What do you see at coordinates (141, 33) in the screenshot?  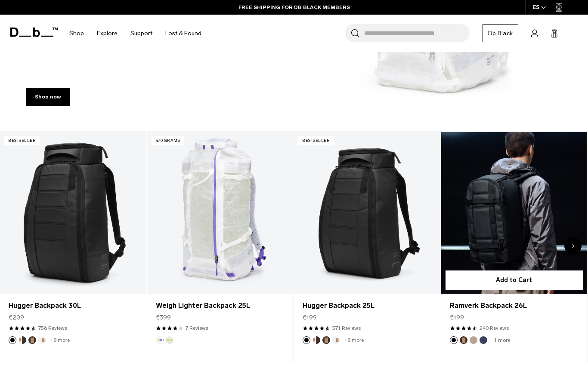 I see `a: Support` at bounding box center [141, 33].